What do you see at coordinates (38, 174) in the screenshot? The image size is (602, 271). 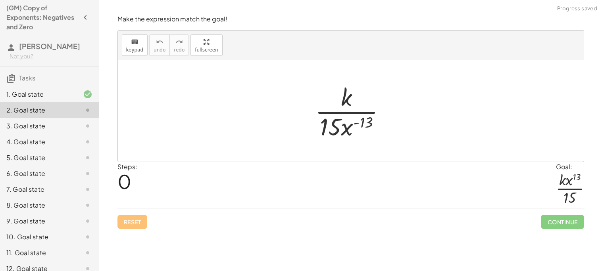 I see `div: 6. Goal state` at bounding box center [38, 174].